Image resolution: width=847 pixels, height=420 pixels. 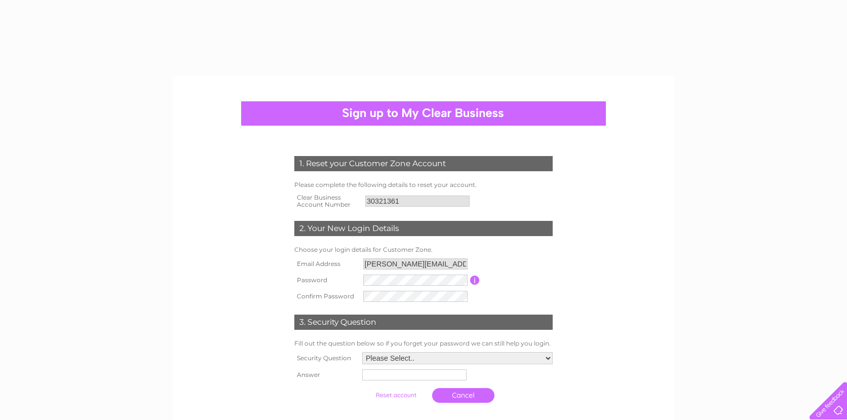 What do you see at coordinates (423, 322) in the screenshot?
I see `div: 3. Security Question` at bounding box center [423, 322].